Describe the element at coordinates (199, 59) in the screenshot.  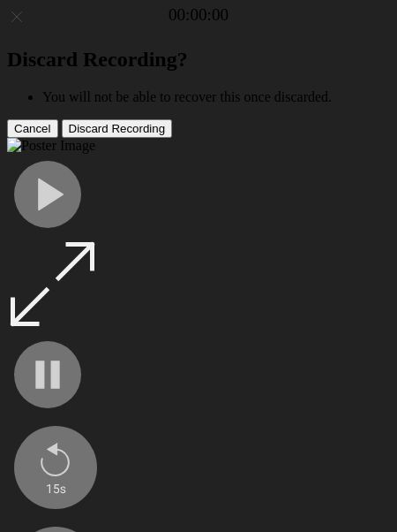
I see `h2: Discard Recording?` at that location.